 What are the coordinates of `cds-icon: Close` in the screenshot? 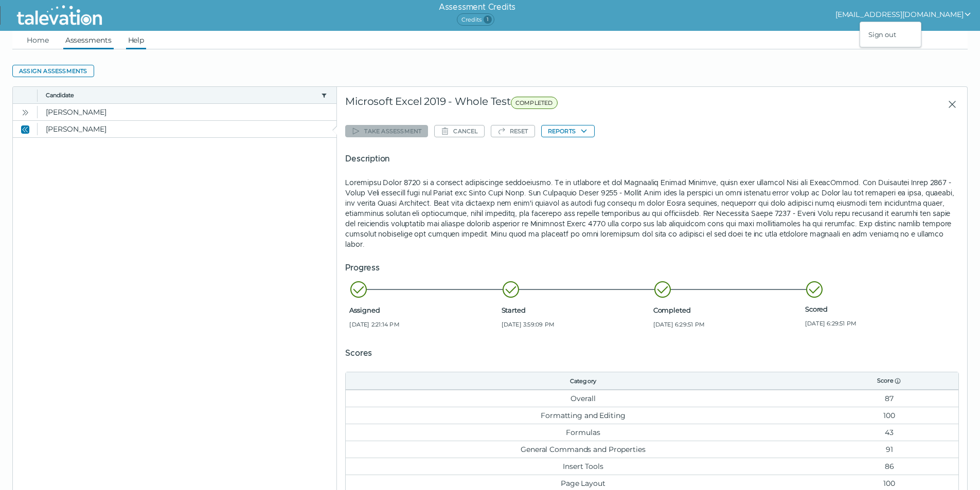 It's located at (25, 130).